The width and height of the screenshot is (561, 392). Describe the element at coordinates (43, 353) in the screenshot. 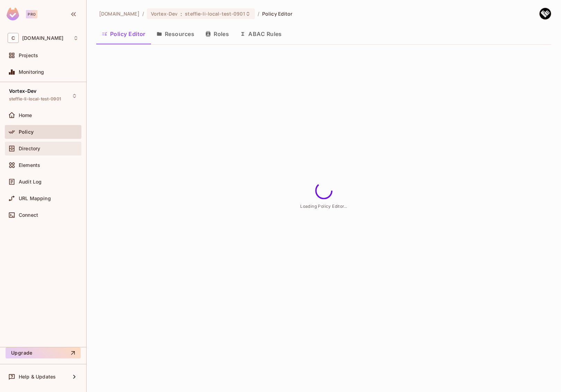

I see `button: Upgrade` at that location.